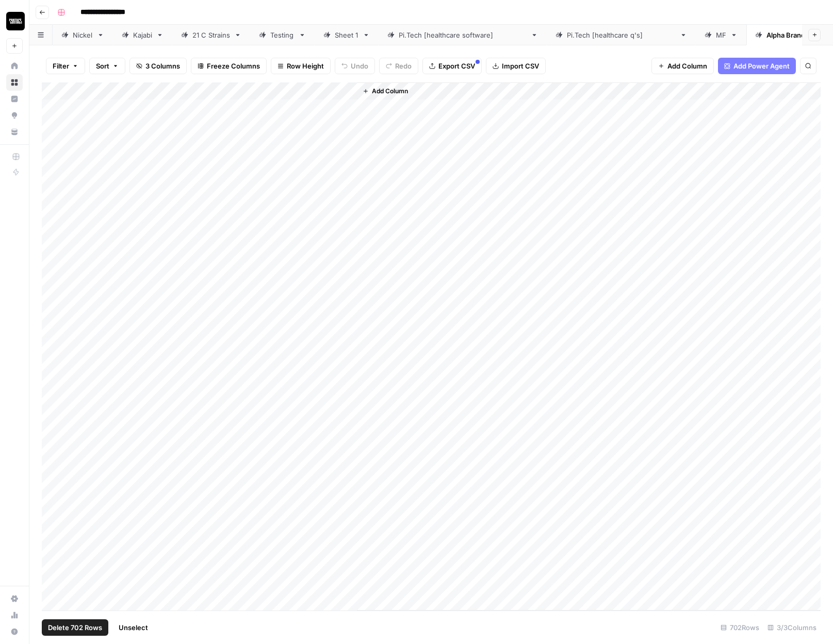 This screenshot has height=644, width=833. Describe the element at coordinates (300, 66) in the screenshot. I see `button: Row Height` at that location.